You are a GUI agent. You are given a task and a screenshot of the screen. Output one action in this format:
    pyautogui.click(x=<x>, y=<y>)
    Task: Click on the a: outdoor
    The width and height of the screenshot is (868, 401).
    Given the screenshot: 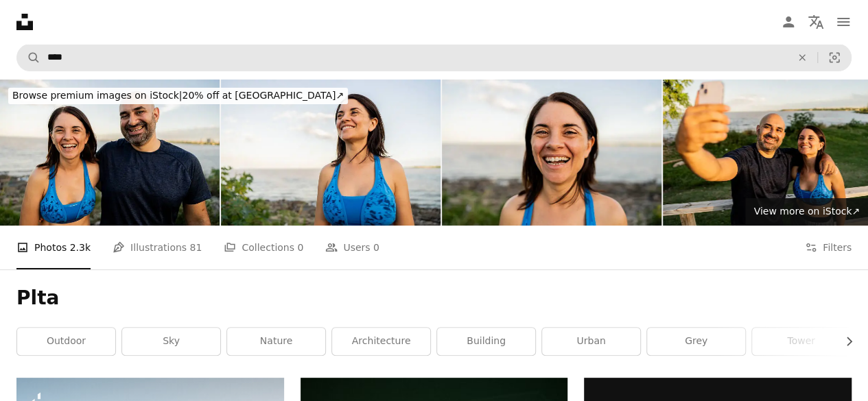 What is the action you would take?
    pyautogui.click(x=65, y=342)
    